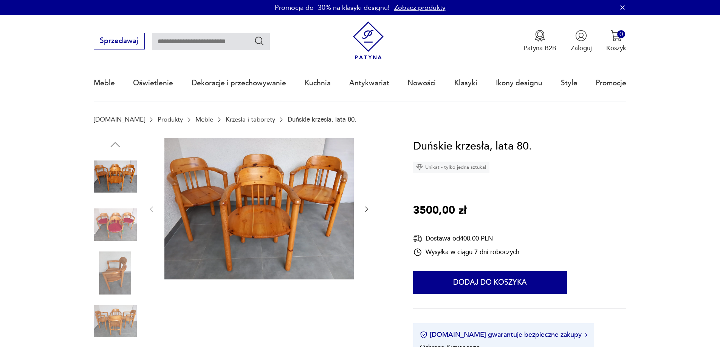  What do you see at coordinates (581, 41) in the screenshot?
I see `button: Zaloguj` at bounding box center [581, 41].